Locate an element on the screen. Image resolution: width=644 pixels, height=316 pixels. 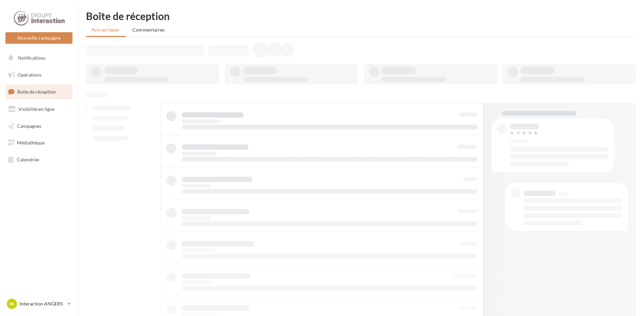
a: Boîte de réception is located at coordinates (39, 92).